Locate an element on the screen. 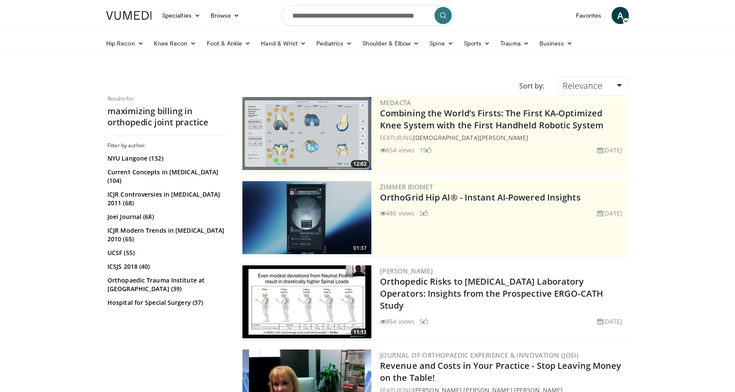  a: A is located at coordinates (620, 15).